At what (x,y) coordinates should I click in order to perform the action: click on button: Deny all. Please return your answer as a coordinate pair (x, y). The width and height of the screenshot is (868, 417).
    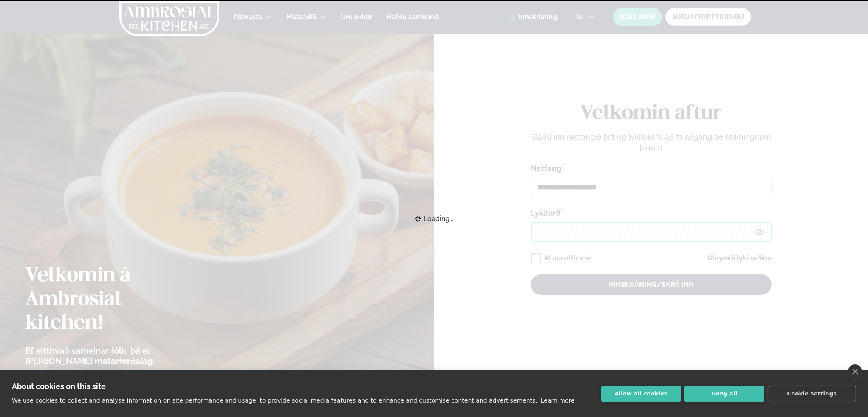
    Looking at the image, I should click on (724, 394).